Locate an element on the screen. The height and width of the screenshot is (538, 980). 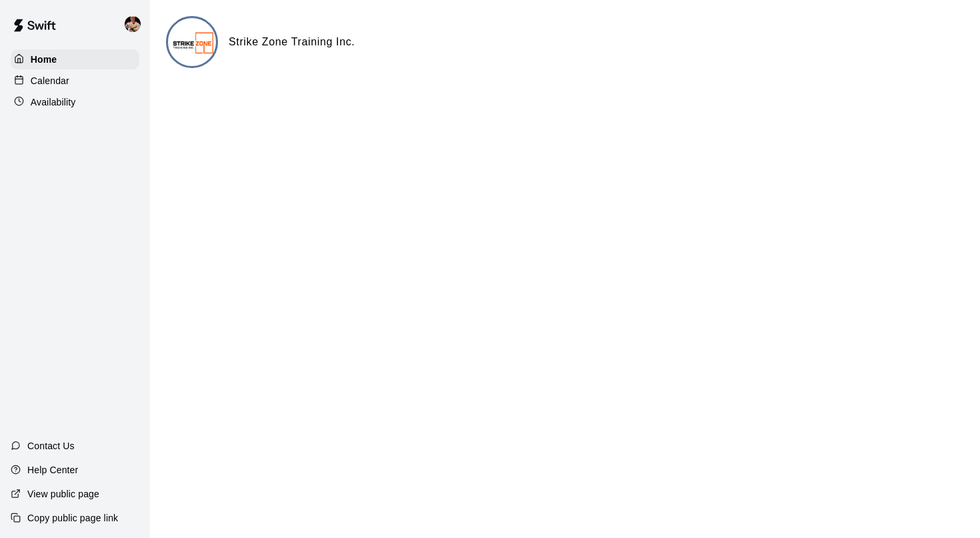
p: Help Center is located at coordinates (53, 469).